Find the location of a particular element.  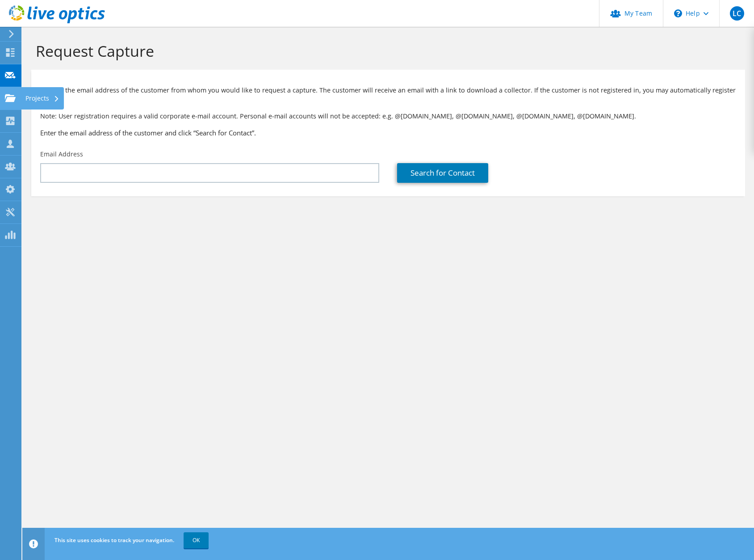

span: This site uses cookies to track your navigation. is located at coordinates (115, 540).